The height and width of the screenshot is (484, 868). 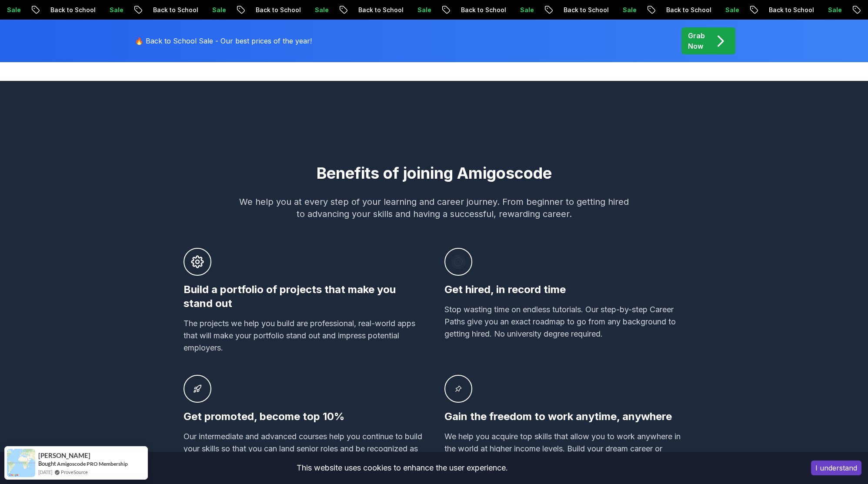 What do you see at coordinates (696, 41) in the screenshot?
I see `p: Grab Now` at bounding box center [696, 41].